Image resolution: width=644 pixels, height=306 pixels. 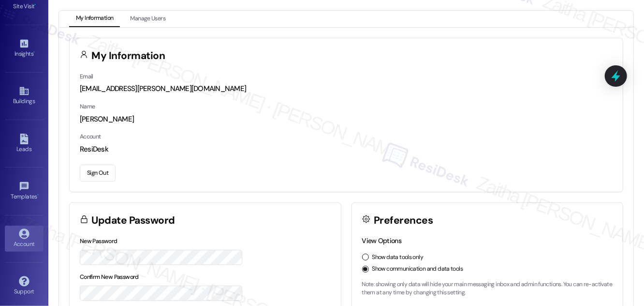 I want to click on button: My Information, so click(x=94, y=19).